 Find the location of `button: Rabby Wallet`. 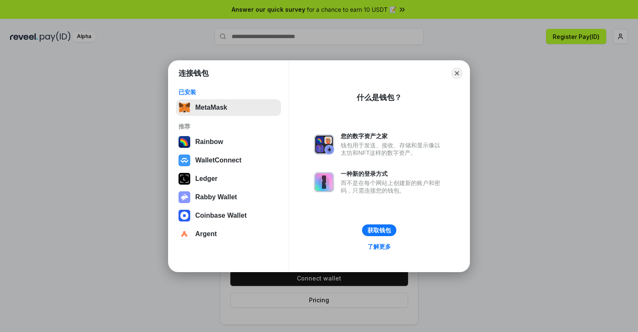

button: Rabby Wallet is located at coordinates (228, 197).